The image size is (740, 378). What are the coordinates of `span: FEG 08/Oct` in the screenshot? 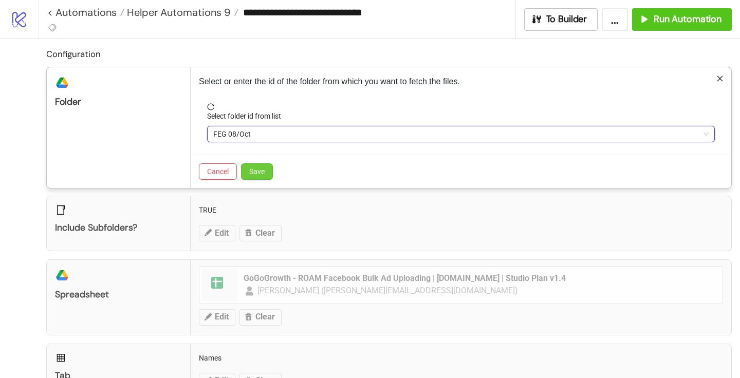 It's located at (461, 134).